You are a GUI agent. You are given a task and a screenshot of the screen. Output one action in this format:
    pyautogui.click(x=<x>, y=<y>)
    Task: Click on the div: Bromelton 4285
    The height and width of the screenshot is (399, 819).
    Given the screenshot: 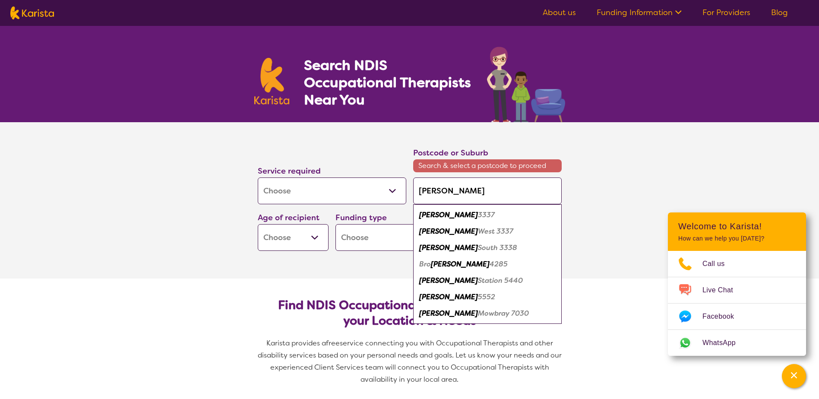 What is the action you would take?
    pyautogui.click(x=487, y=264)
    